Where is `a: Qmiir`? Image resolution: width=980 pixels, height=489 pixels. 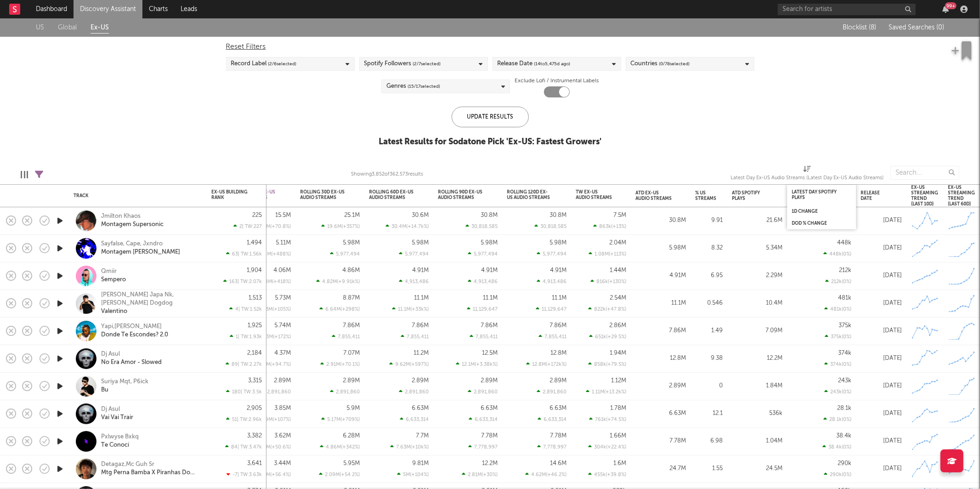
a: Qmiir is located at coordinates (109, 271).